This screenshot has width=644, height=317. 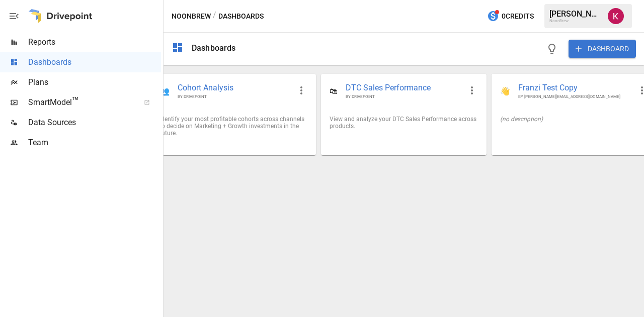 I want to click on div: Identify your most profitable cohorts across channels to decide on Marketing + Growth investments..., so click(x=233, y=126).